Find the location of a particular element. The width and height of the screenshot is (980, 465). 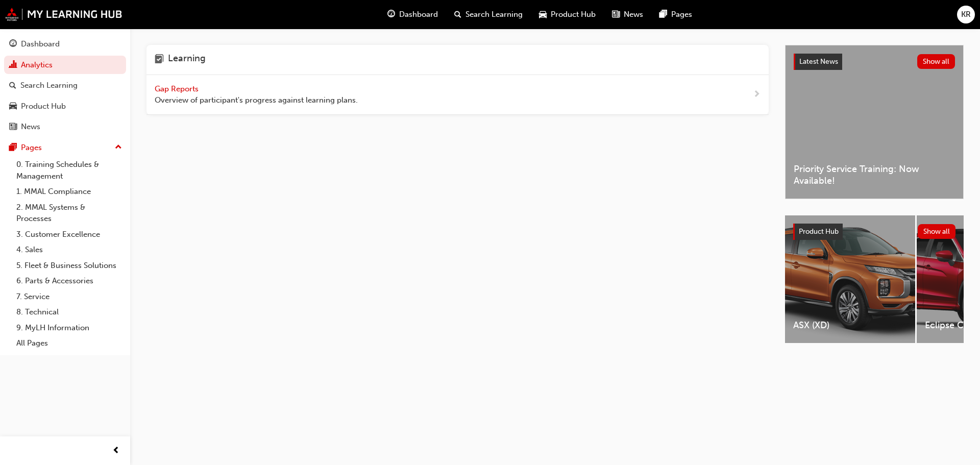

a: ASX (XD) is located at coordinates (850, 280).